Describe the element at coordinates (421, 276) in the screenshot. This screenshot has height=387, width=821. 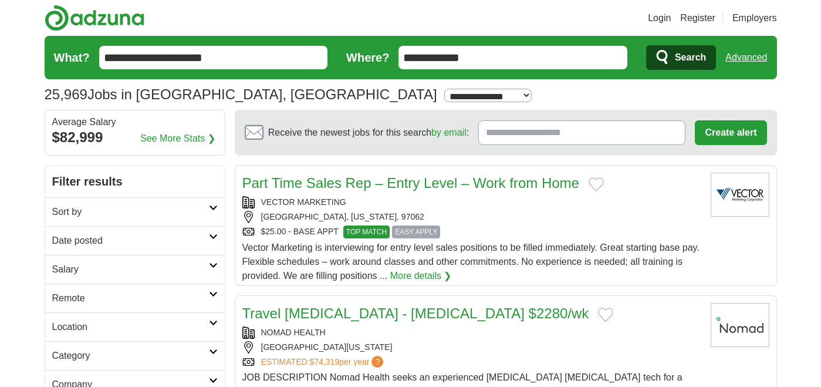
I see `a: More details ❯` at that location.